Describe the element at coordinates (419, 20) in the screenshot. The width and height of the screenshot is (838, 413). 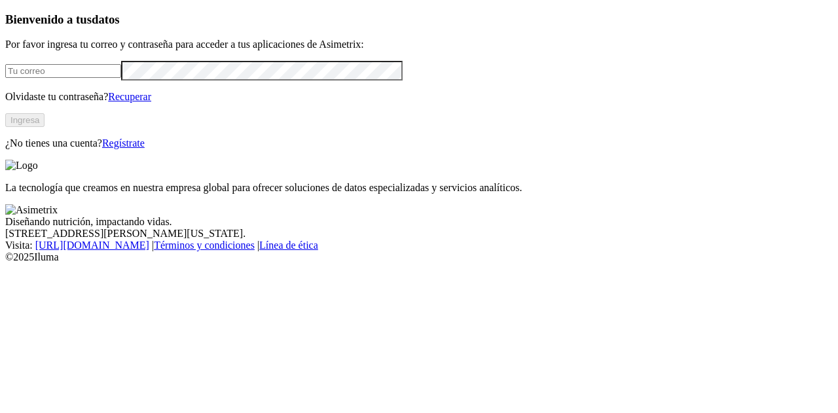
I see `h3: Bienvenido a tus` at that location.